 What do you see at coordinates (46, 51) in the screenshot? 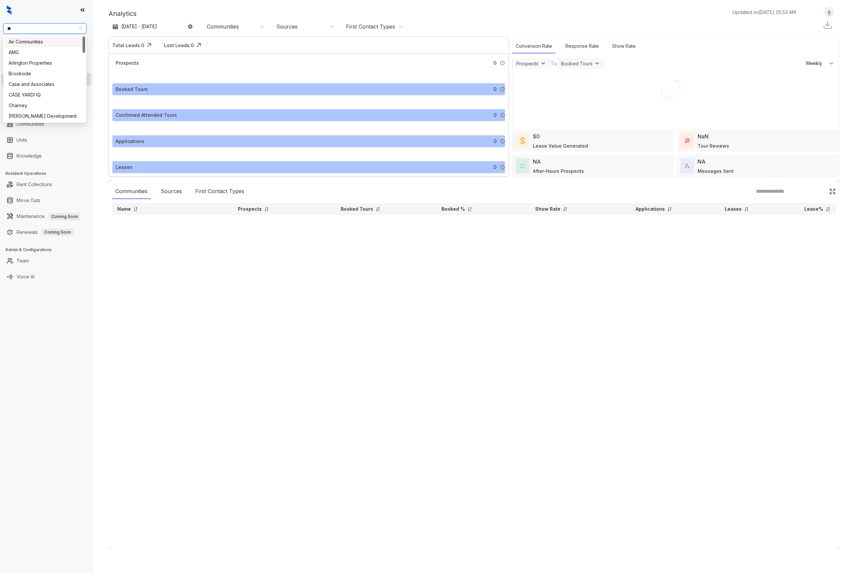
I see `li: Leads` at bounding box center [46, 51].